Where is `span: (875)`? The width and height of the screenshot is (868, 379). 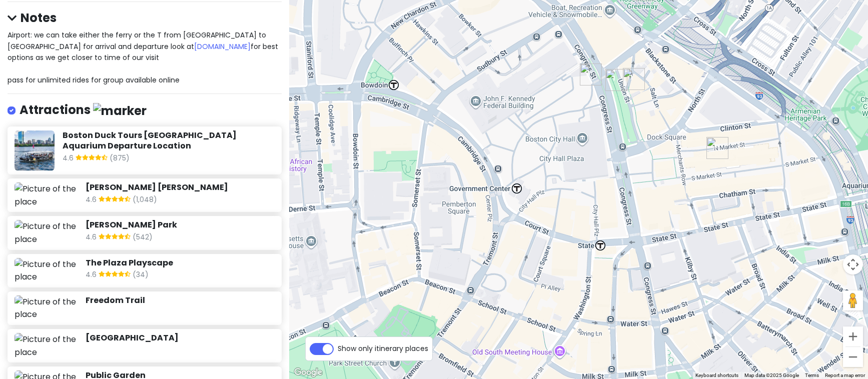
span: (875) is located at coordinates (119, 159).